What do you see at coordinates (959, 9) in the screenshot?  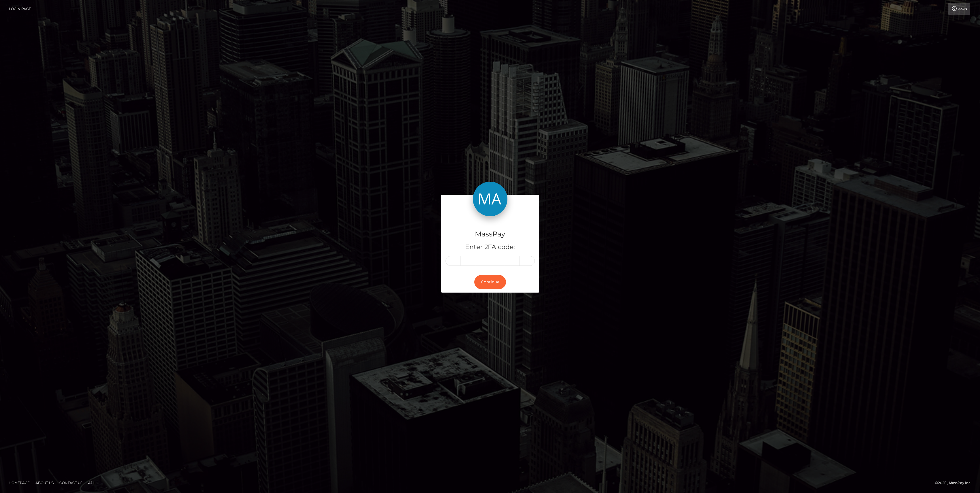 I see `a: Login` at bounding box center [959, 9].